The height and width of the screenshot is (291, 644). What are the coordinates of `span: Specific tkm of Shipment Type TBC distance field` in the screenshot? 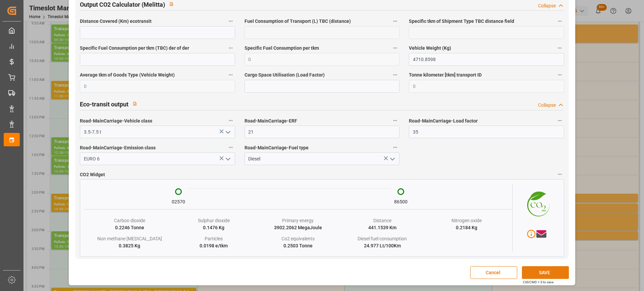 It's located at (461, 21).